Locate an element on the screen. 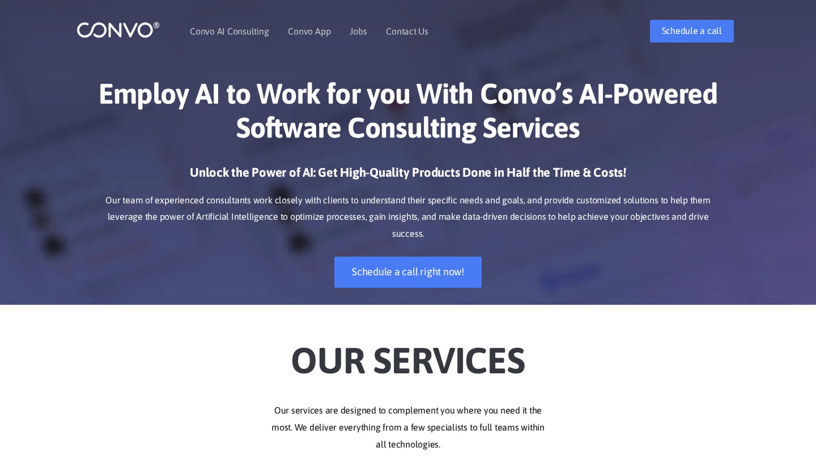  h1: Employ AI to Work for you With Convo’s AI-Powered Software Consulting Services is located at coordinates (408, 115).